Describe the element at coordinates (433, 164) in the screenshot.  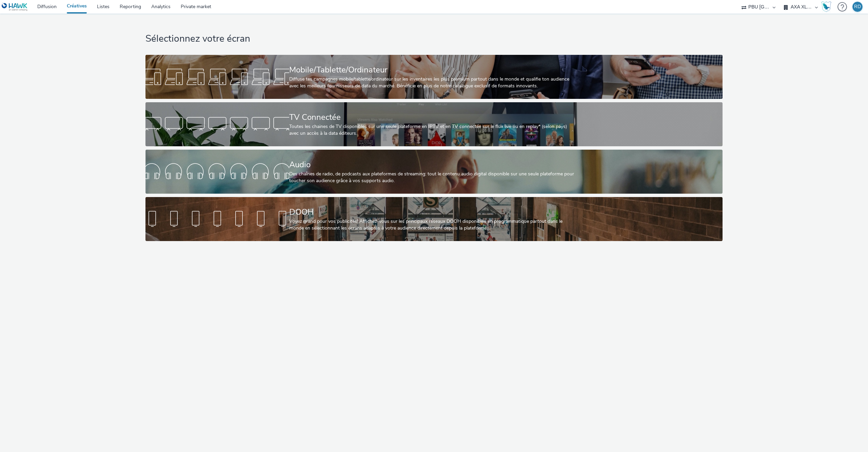
I see `div: Audio` at that location.